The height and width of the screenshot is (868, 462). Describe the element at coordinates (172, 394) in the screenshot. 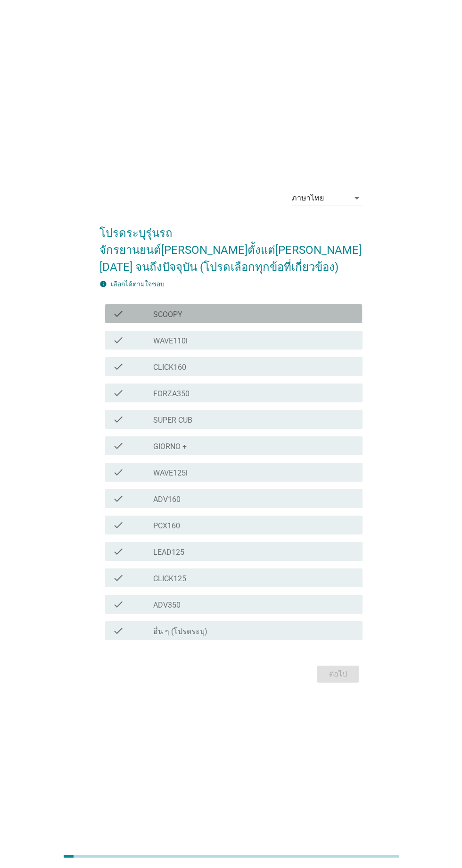

I see `label: FORZA350` at that location.